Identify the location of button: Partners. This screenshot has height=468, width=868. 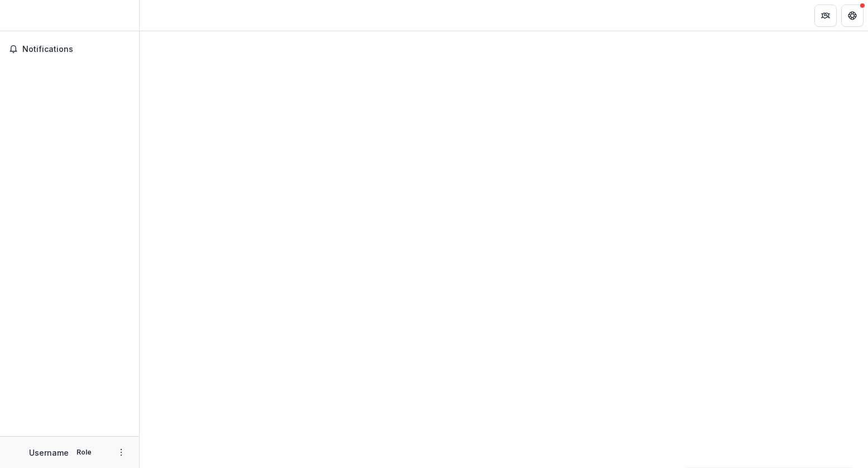
(826, 15).